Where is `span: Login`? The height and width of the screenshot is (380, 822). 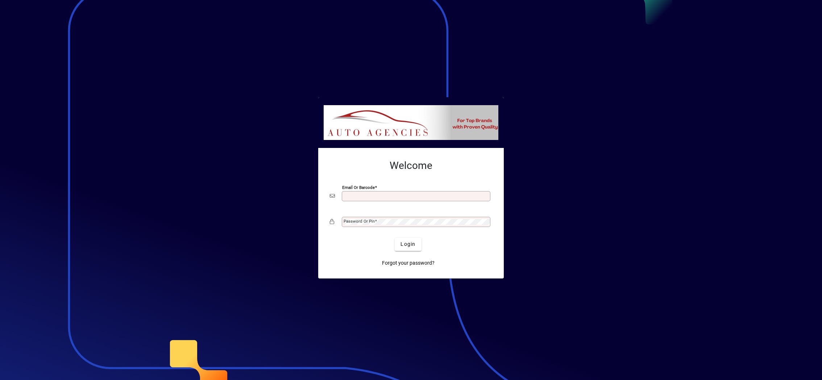
span: Login is located at coordinates (408, 244).